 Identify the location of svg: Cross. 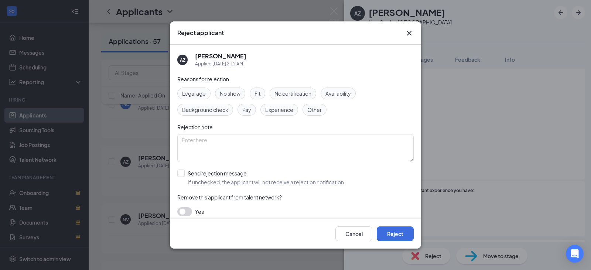
(409, 33).